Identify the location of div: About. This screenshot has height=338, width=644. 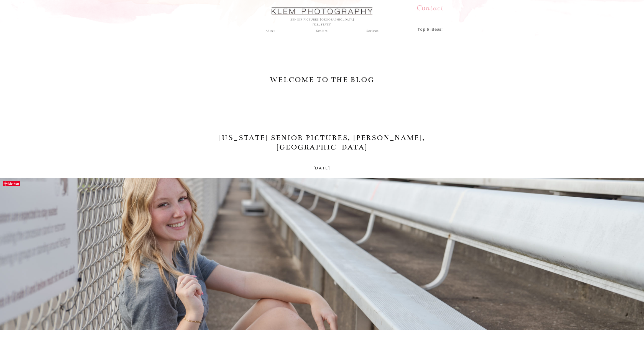
(270, 31).